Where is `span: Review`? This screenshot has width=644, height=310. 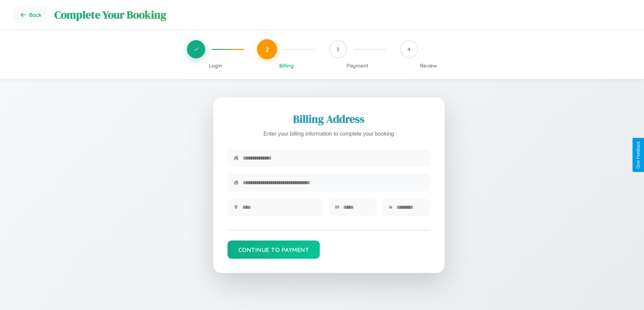
span: Review is located at coordinates (428, 65).